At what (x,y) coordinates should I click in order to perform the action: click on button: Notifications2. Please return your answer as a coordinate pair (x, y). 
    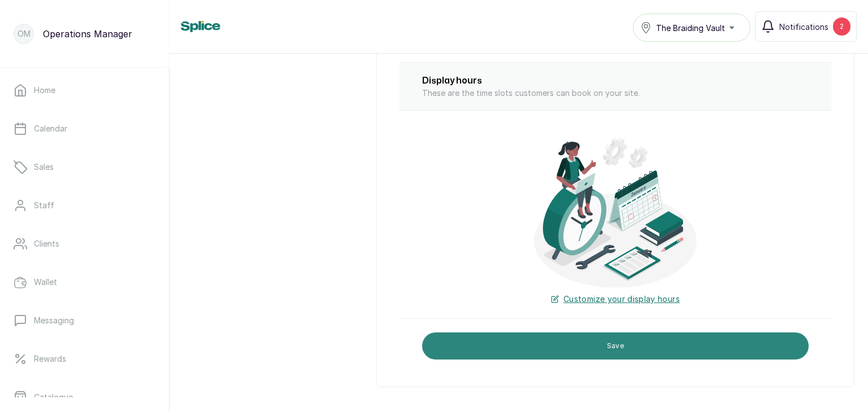
    Looking at the image, I should click on (806, 27).